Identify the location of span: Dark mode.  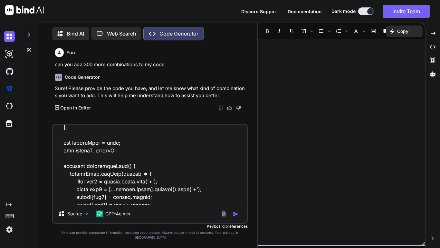
(344, 11).